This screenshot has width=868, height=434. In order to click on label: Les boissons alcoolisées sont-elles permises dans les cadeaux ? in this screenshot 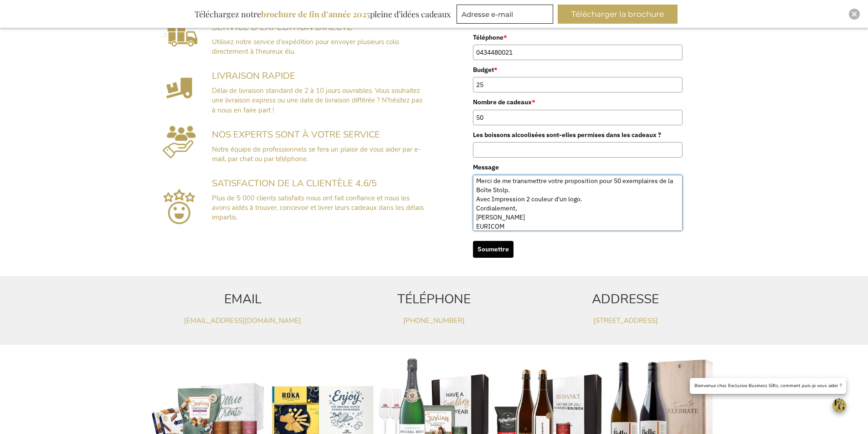, I will do `click(578, 135)`.